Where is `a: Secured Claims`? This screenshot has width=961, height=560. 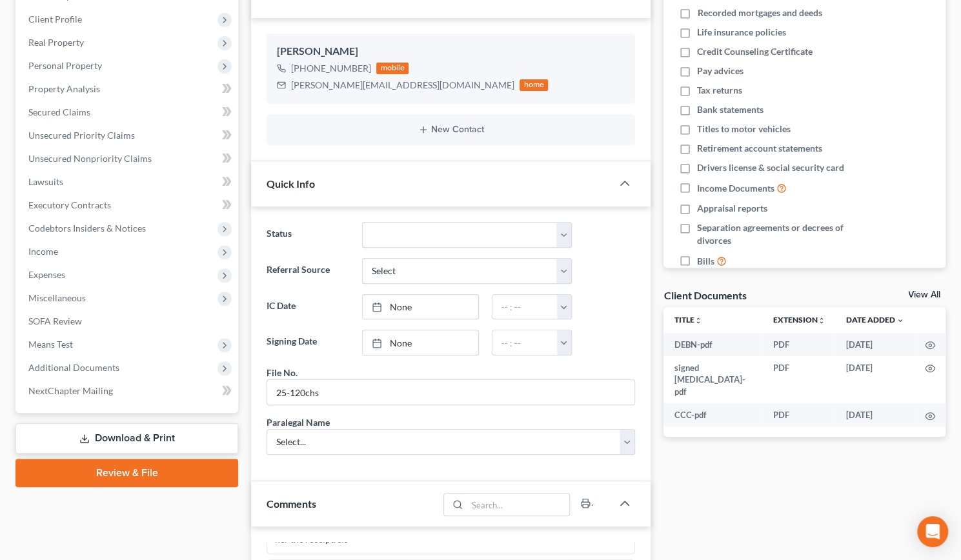
a: Secured Claims is located at coordinates (128, 113).